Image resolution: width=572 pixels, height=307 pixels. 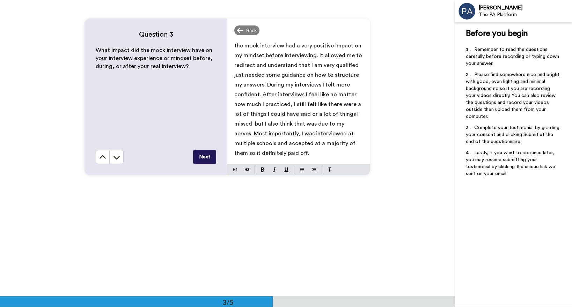 What do you see at coordinates (330, 170) in the screenshot?
I see `img: clear-format.svg` at bounding box center [330, 170].